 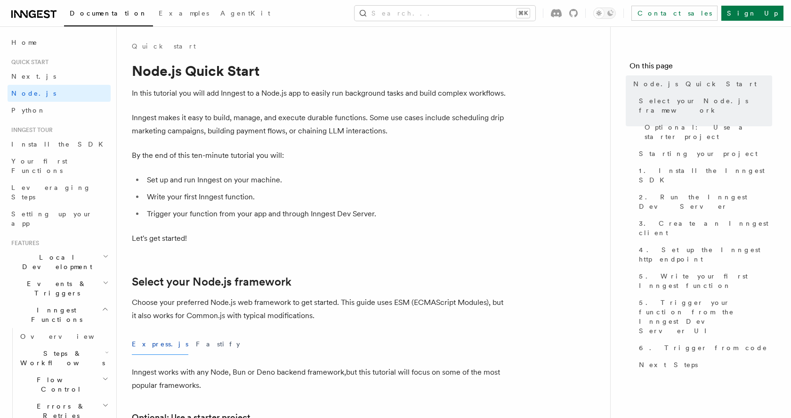 I want to click on a: Contact sales, so click(x=675, y=13).